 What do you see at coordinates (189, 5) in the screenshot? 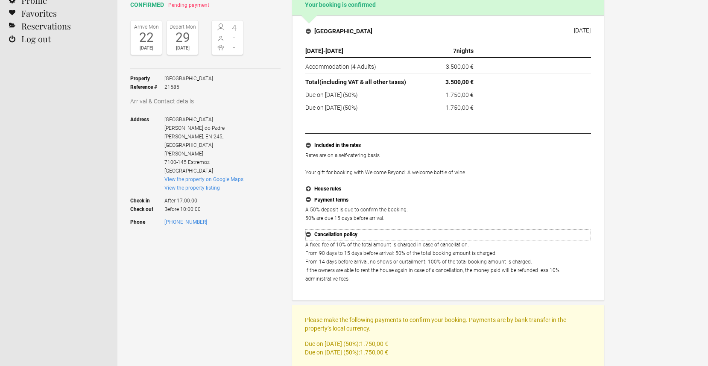
I see `span: Pending payment` at bounding box center [189, 5].